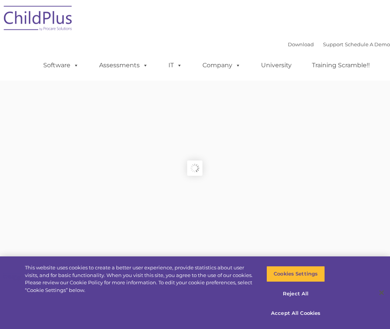  I want to click on button: Close, so click(381, 293).